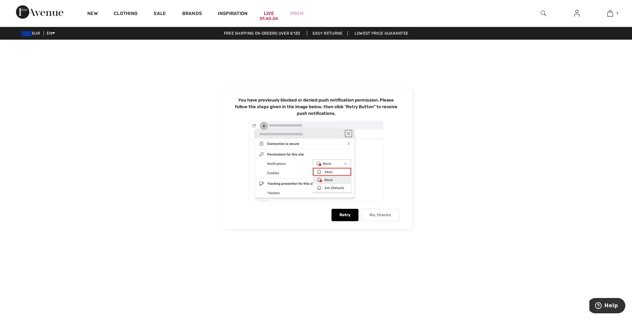 Image resolution: width=632 pixels, height=318 pixels. What do you see at coordinates (610, 13) in the screenshot?
I see `a: 1` at bounding box center [610, 13].